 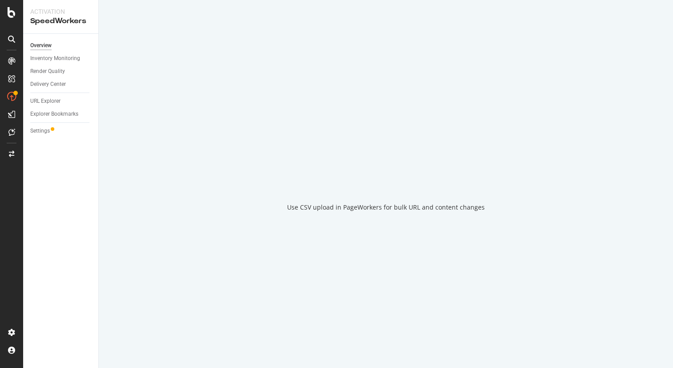 I want to click on div: SpeedWorkers, so click(x=60, y=21).